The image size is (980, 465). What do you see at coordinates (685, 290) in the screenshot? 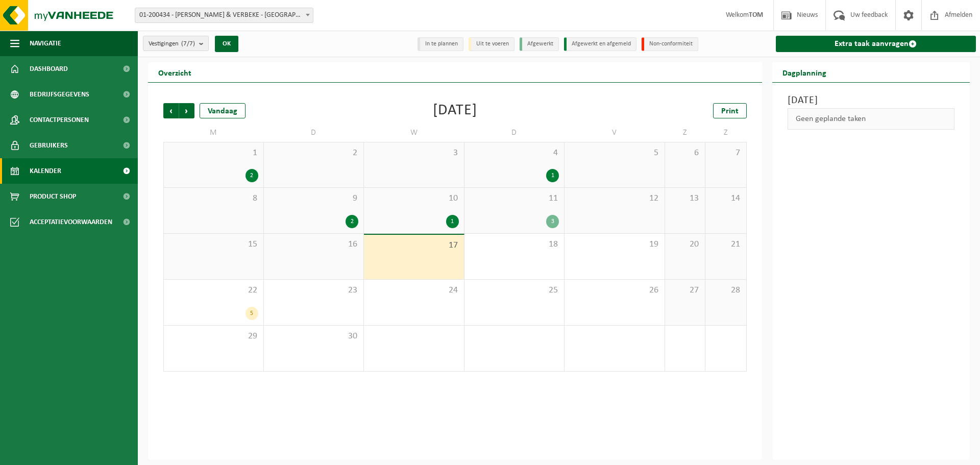
I see `span: 27` at bounding box center [685, 290].